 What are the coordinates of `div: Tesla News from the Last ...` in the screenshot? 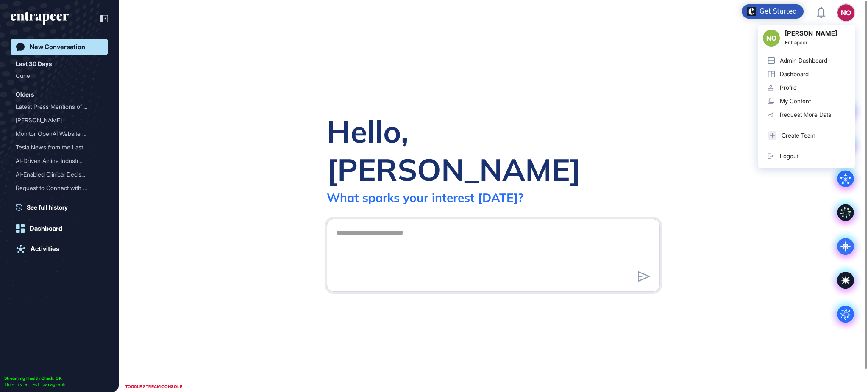 It's located at (56, 147).